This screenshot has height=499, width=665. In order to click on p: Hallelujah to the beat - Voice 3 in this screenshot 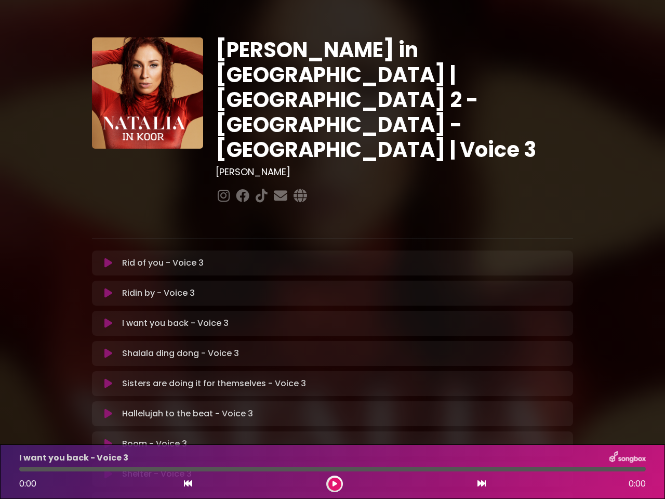, I will do `click(188, 413)`.